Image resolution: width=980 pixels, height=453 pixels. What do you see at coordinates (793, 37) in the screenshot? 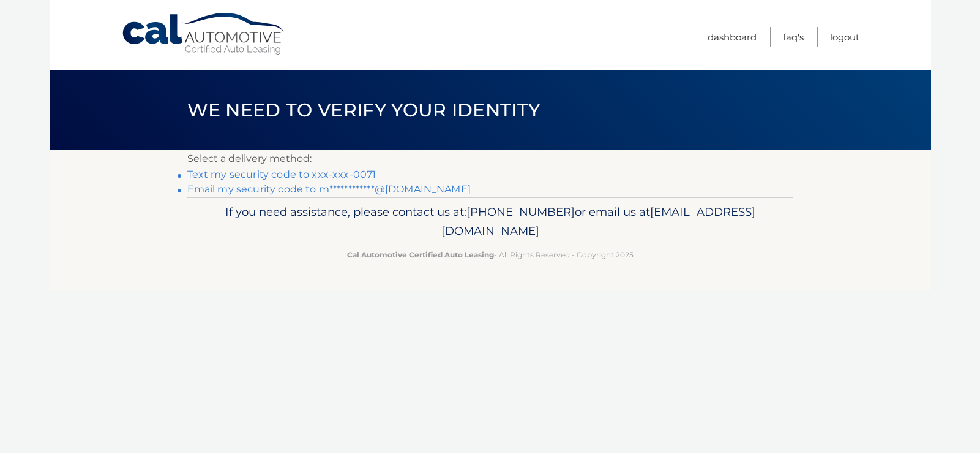
I see `a: FAQ's` at bounding box center [793, 37].